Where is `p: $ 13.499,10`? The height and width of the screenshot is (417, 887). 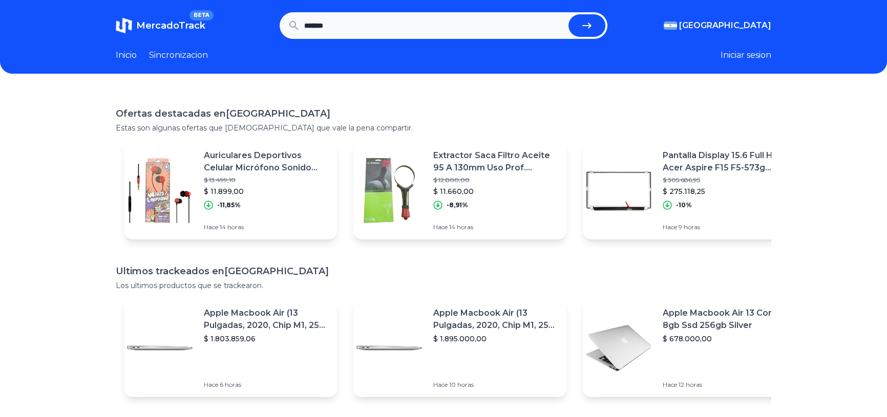 p: $ 13.499,10 is located at coordinates (266, 180).